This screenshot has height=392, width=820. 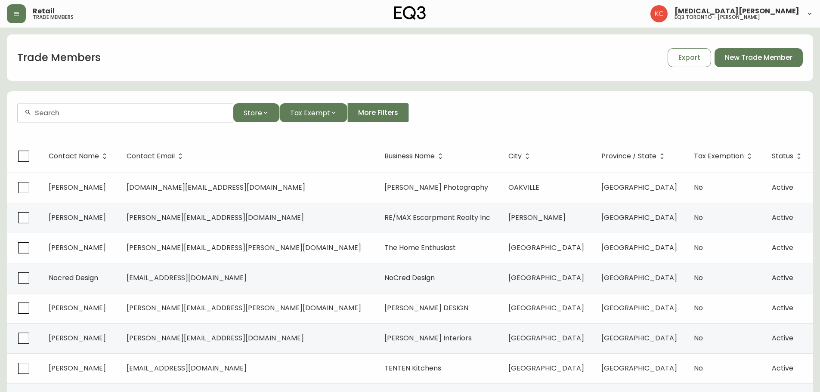 I want to click on button: Store, so click(x=256, y=113).